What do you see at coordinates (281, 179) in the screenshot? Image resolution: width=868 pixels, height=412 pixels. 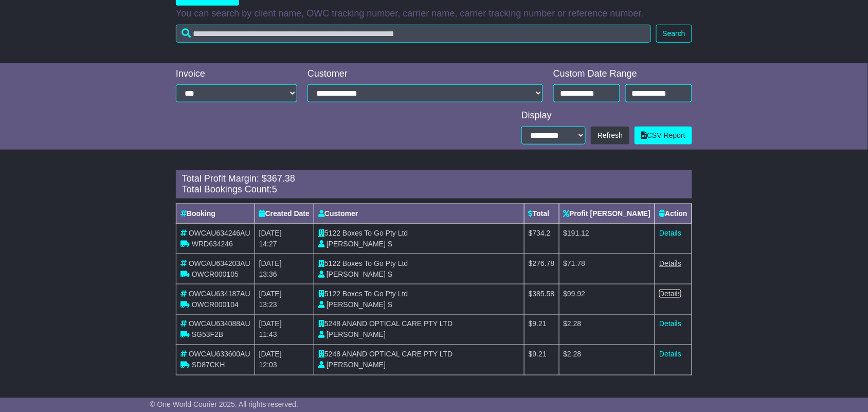 I see `span: 367.38` at bounding box center [281, 179].